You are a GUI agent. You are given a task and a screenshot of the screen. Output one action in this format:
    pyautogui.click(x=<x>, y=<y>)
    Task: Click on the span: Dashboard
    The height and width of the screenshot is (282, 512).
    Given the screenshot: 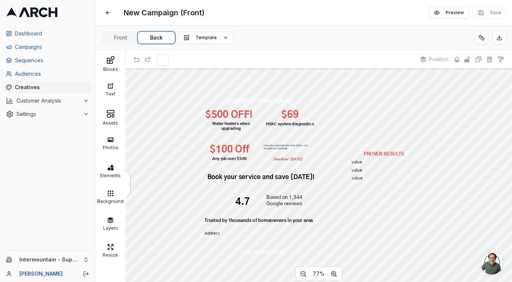 What is the action you would take?
    pyautogui.click(x=52, y=34)
    